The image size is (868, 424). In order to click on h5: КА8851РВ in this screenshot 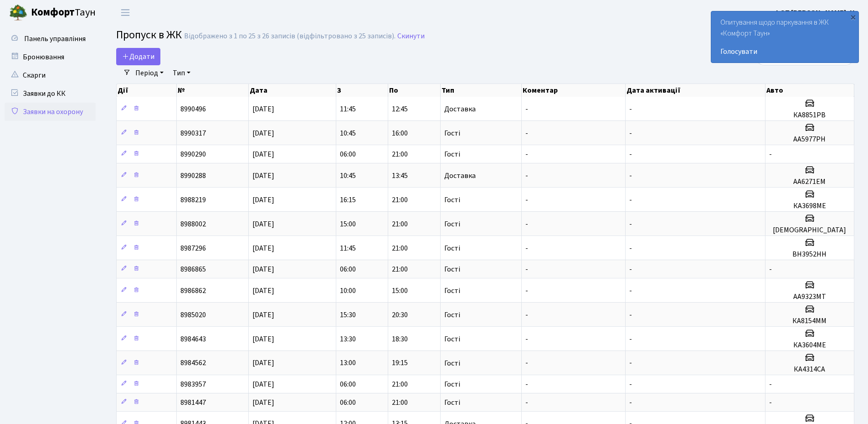, I will do `click(809, 115)`.